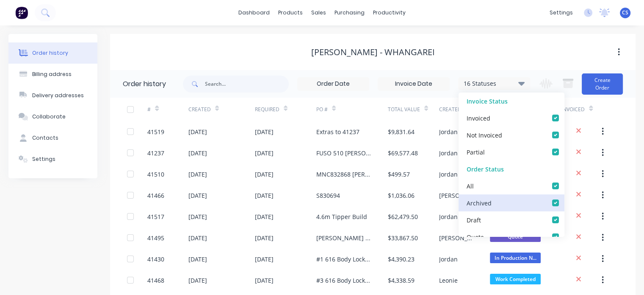  I want to click on div: Extras to 41237, so click(338, 132).